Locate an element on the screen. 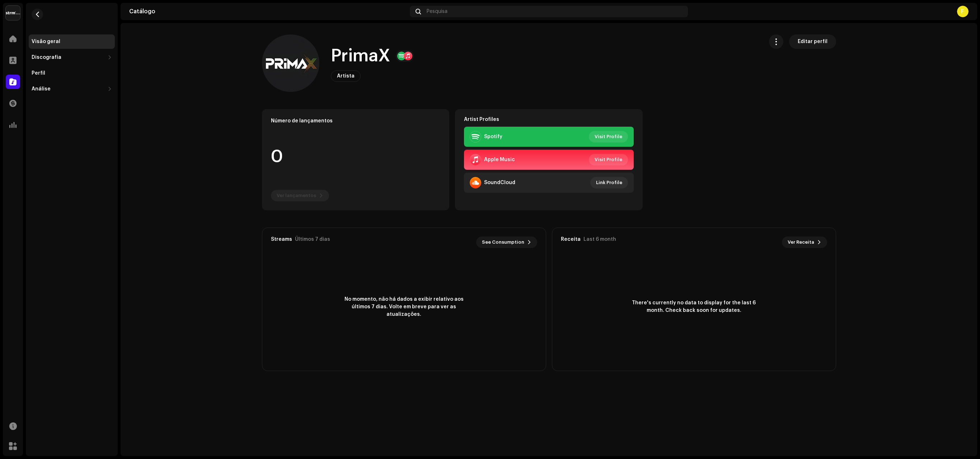  span: Ver Receita is located at coordinates (801, 242).